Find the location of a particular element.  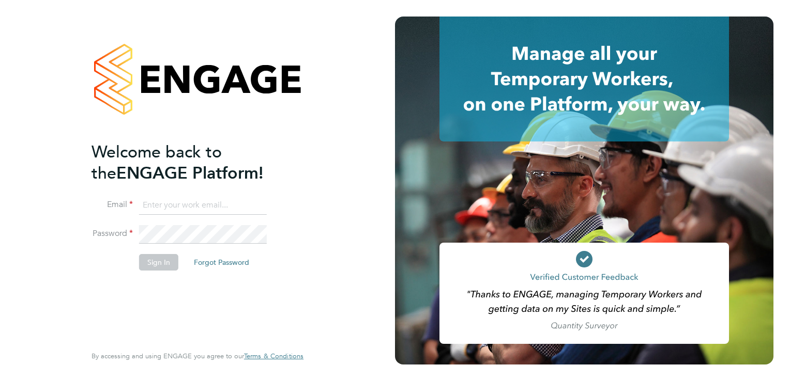

button: Sign In is located at coordinates (159, 263).